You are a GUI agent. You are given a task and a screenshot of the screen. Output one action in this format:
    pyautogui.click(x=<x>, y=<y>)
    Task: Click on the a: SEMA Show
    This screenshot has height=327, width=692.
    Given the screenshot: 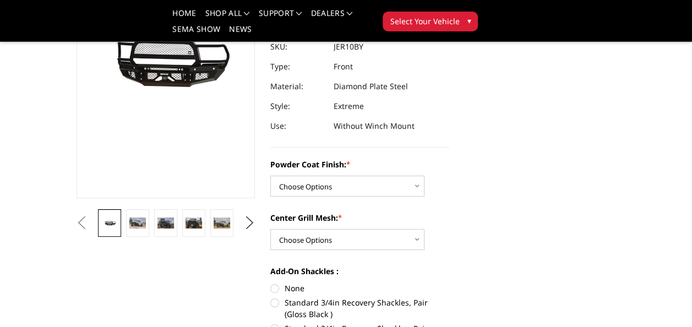 What is the action you would take?
    pyautogui.click(x=196, y=33)
    